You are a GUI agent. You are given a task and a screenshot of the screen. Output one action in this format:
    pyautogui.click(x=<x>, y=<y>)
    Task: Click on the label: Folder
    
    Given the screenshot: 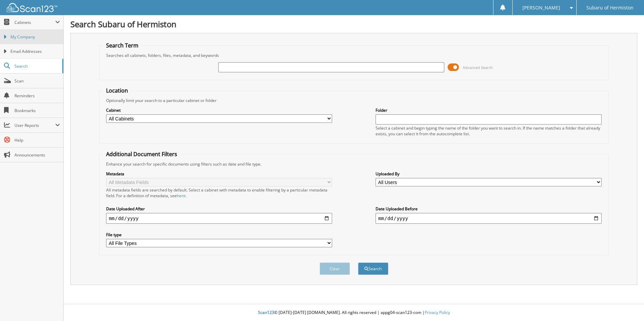 What is the action you would take?
    pyautogui.click(x=489, y=110)
    